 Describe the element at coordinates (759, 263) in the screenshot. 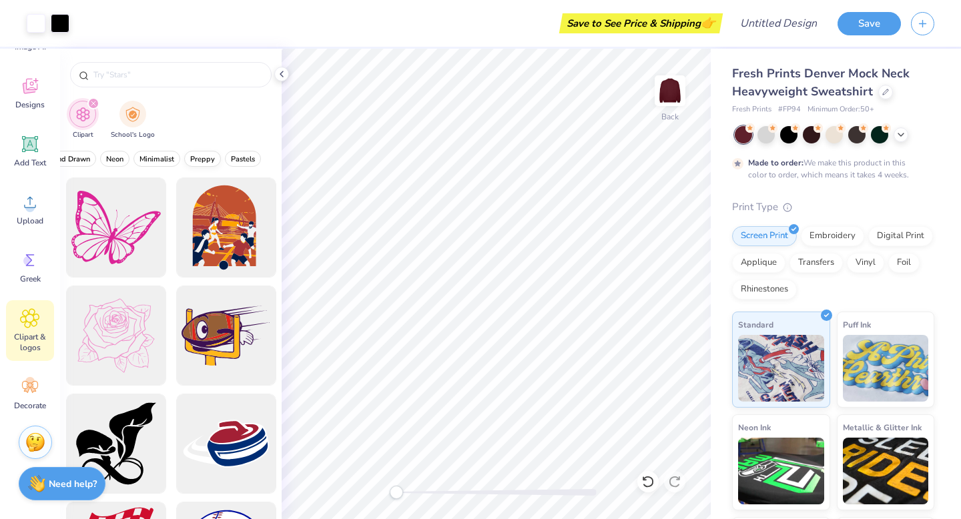

I see `div: Applique` at that location.